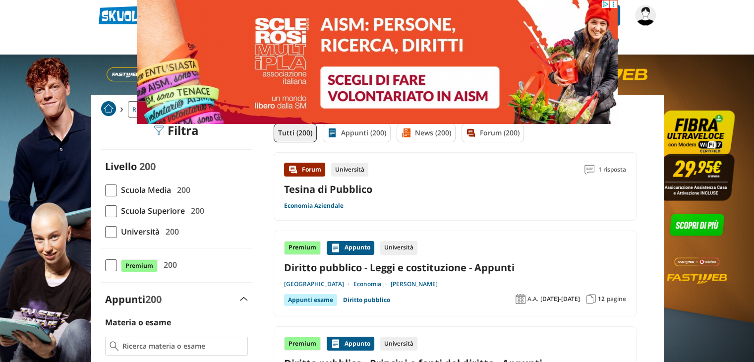  Describe the element at coordinates (159, 130) in the screenshot. I see `img: Filtra filtri mobile` at that location.